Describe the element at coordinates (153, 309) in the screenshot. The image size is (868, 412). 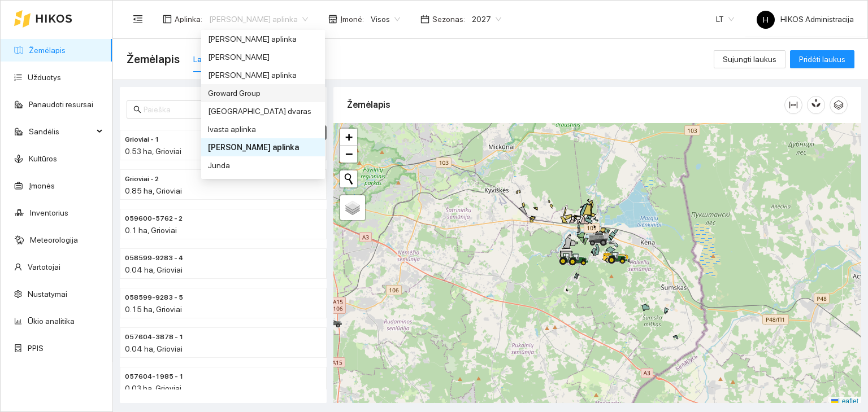
I see `span: 0.15 ha, Grioviai` at that location.